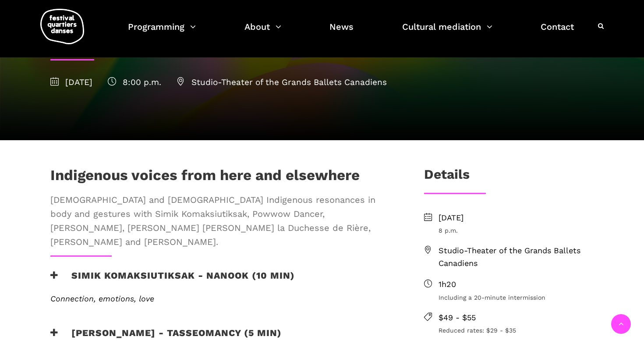 Image resolution: width=644 pixels, height=347 pixels. What do you see at coordinates (492, 297) in the screenshot?
I see `font: Including a 20-minute intermission` at bounding box center [492, 297].